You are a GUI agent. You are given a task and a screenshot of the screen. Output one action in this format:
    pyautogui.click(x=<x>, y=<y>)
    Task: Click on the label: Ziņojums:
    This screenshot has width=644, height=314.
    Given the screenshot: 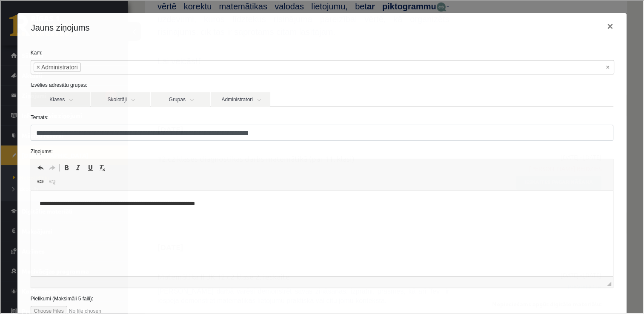 What is the action you would take?
    pyautogui.click(x=321, y=151)
    